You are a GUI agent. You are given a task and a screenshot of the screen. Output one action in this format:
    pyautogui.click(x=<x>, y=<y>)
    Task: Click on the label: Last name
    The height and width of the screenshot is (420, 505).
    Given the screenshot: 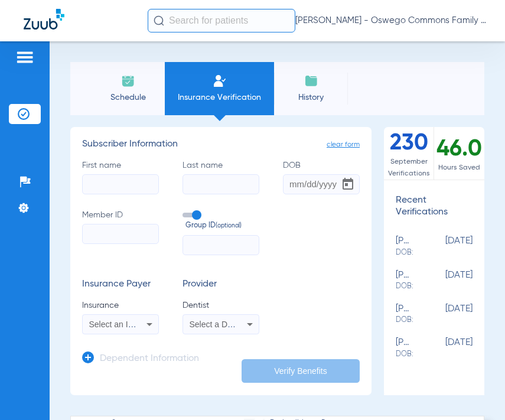 What is the action you would take?
    pyautogui.click(x=221, y=177)
    